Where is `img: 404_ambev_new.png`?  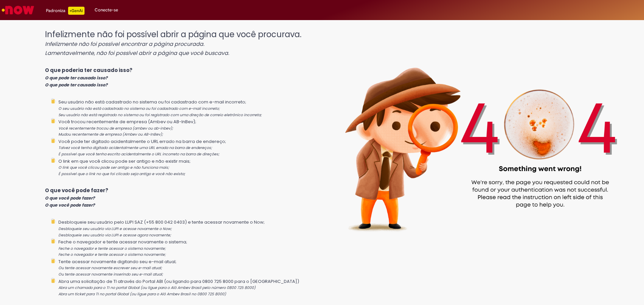
img: 404_ambev_new.png is located at coordinates (479, 138).